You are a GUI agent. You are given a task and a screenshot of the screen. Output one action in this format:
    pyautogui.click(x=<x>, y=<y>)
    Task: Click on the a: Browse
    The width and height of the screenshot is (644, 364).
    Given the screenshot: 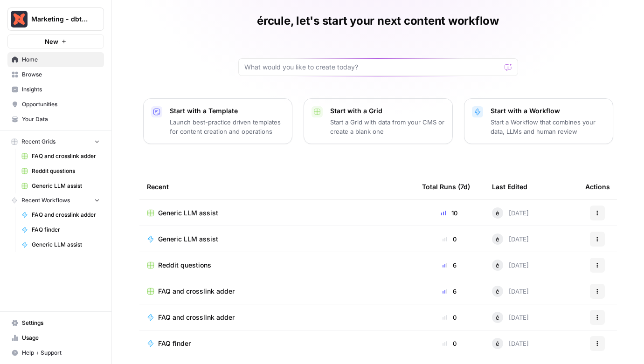 What is the action you would take?
    pyautogui.click(x=55, y=75)
    